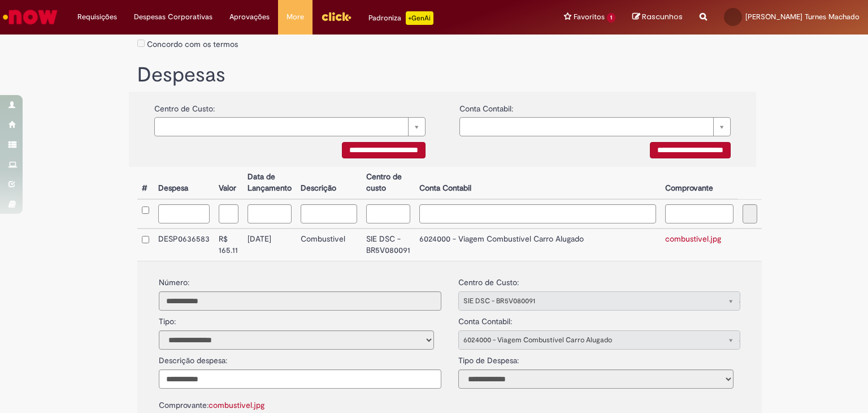 The width and height of the screenshot is (868, 413). What do you see at coordinates (657, 17) in the screenshot?
I see `a: Rascunhos` at bounding box center [657, 17].